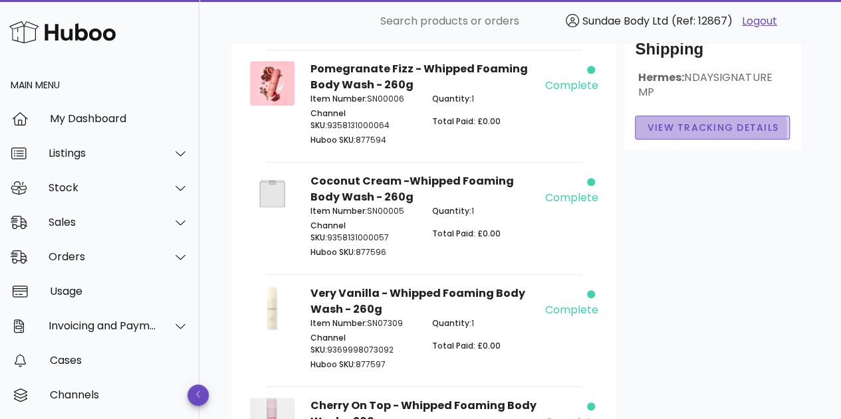 This screenshot has height=419, width=841. Describe the element at coordinates (412, 189) in the screenshot. I see `strong: Coconut Cream -Whipped Foaming Body Wash - 260g` at that location.